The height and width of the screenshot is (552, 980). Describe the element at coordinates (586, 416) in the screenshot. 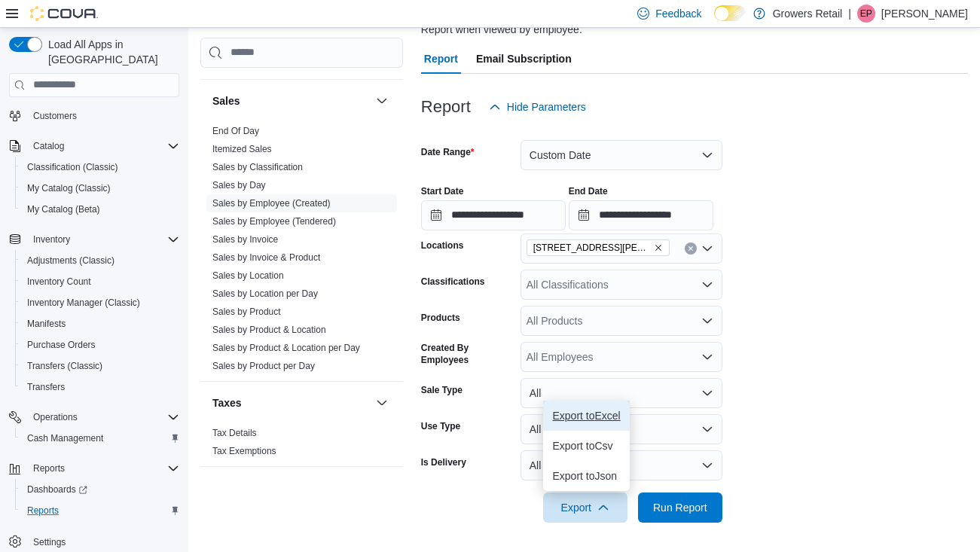

I see `button: Export toExcel` at that location.